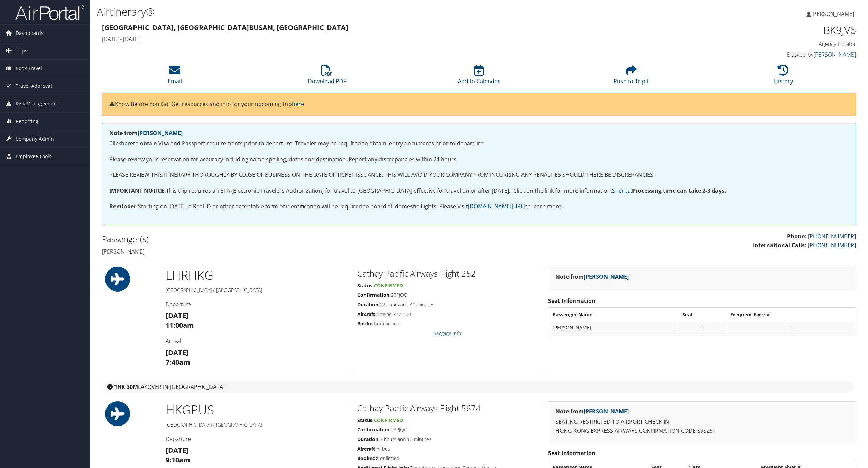 The width and height of the screenshot is (868, 468). Describe the element at coordinates (178, 460) in the screenshot. I see `strong: 9:10am` at that location.